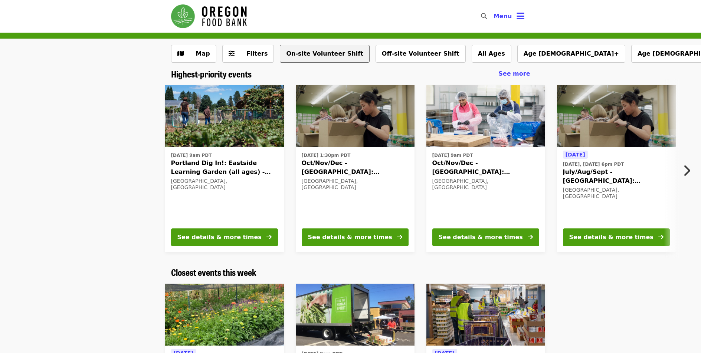 The height and width of the screenshot is (353, 701). I want to click on button: Show map view, so click(194, 54).